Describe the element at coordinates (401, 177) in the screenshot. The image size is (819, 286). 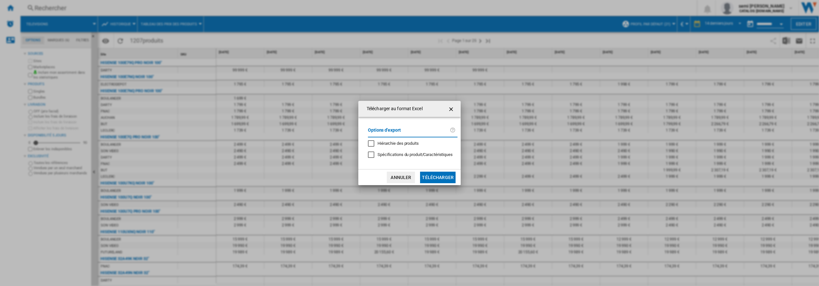
I see `button: Annuler` at that location.